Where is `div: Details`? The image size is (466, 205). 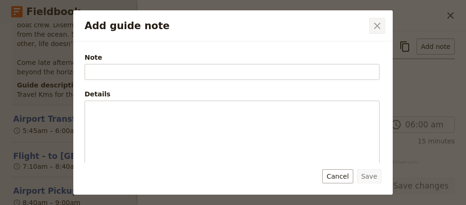 div: Details is located at coordinates (232, 94).